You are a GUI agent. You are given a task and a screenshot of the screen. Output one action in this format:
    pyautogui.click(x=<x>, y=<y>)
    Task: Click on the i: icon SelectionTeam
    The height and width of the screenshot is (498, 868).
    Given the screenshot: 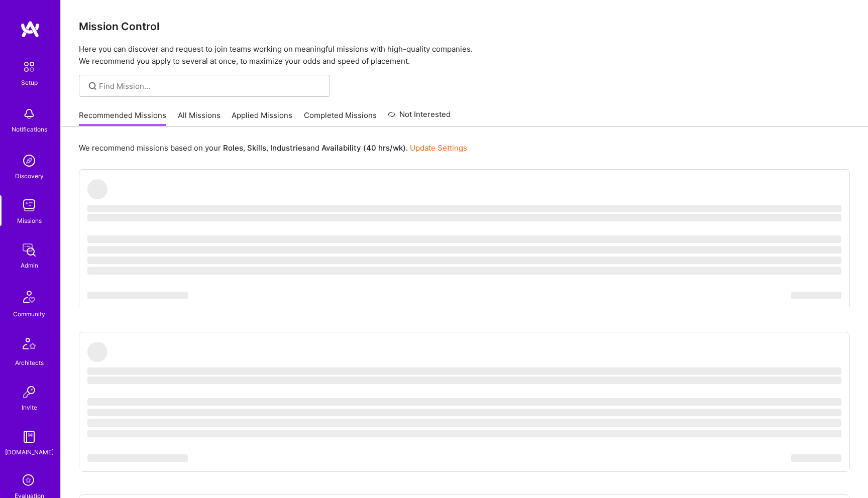 What is the action you would take?
    pyautogui.click(x=29, y=481)
    